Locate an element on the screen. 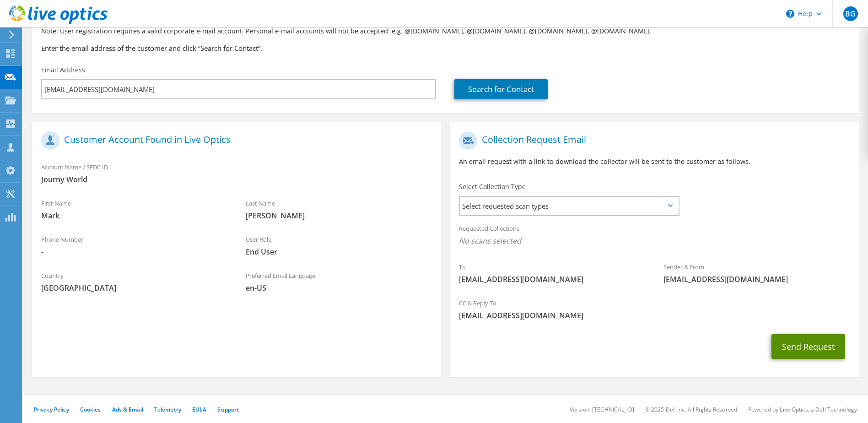 This screenshot has height=423, width=868. svg: \n is located at coordinates (790, 14).